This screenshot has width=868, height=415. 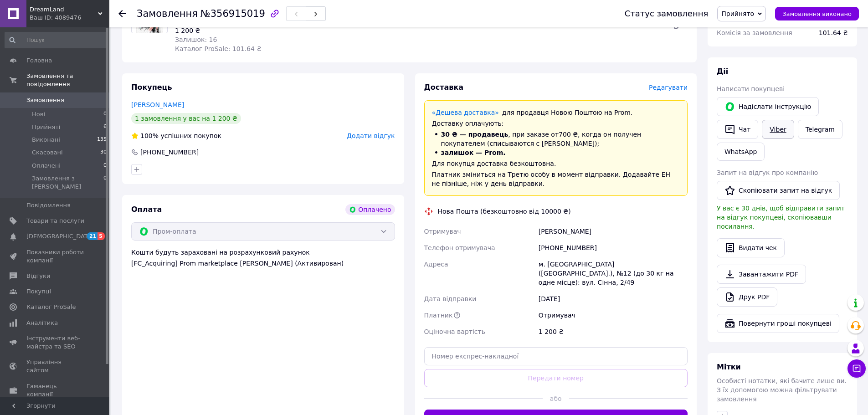 I want to click on a: Viber, so click(x=778, y=129).